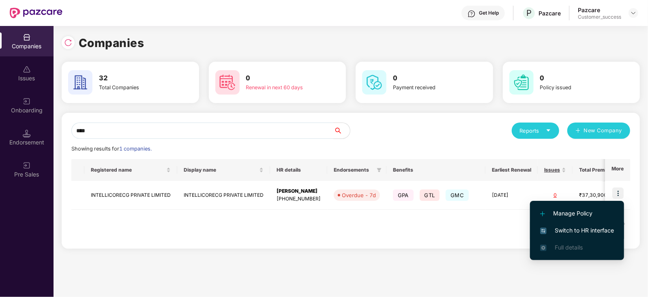 The height and width of the screenshot is (297, 648). Describe the element at coordinates (633, 13) in the screenshot. I see `img: svg+xml;base64,PHN2ZyBpZD0iRHJvcGRvd24tMzJ4MzIiIHhtbG5zPSJodHRwOi8vd3d3LnczLm9yZy8yMDAwL3N2ZyIgd2...` at that location.